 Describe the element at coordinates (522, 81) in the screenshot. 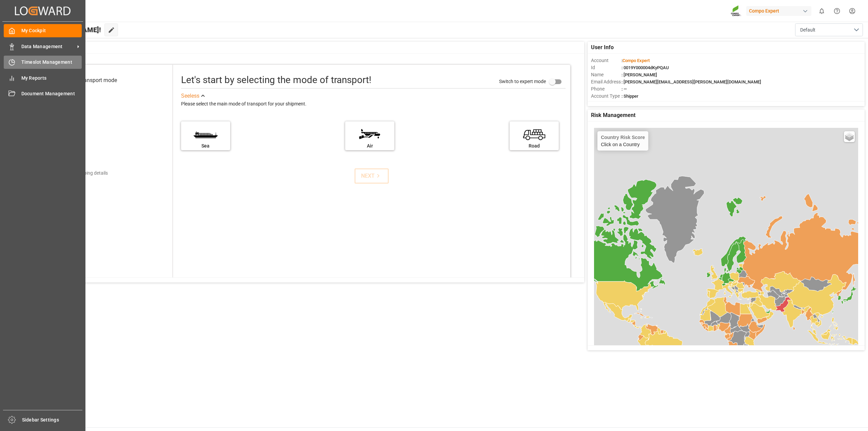

I see `span: Switch to expert mode` at that location.